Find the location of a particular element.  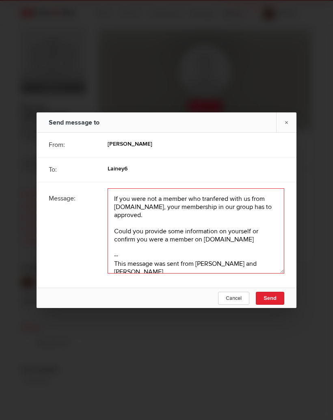

div: Send message to is located at coordinates (93, 123).